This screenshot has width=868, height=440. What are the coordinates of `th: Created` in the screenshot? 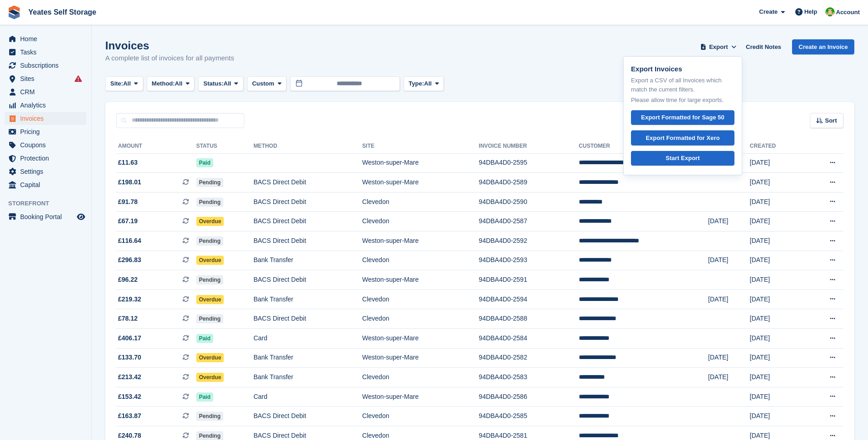 It's located at (777, 146).